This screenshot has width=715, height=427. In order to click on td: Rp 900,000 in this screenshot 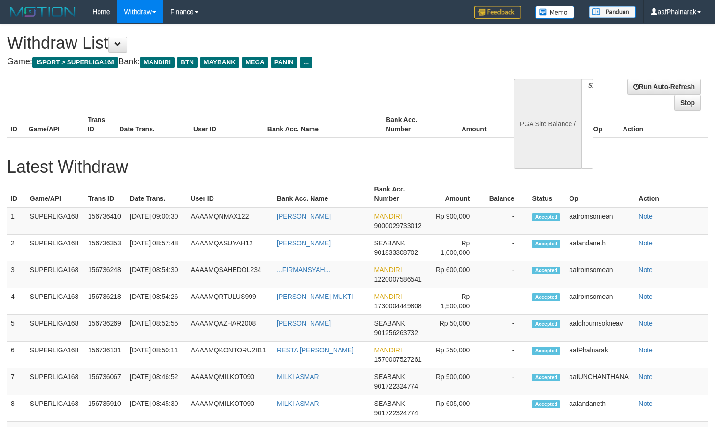, I will do `click(456, 221)`.